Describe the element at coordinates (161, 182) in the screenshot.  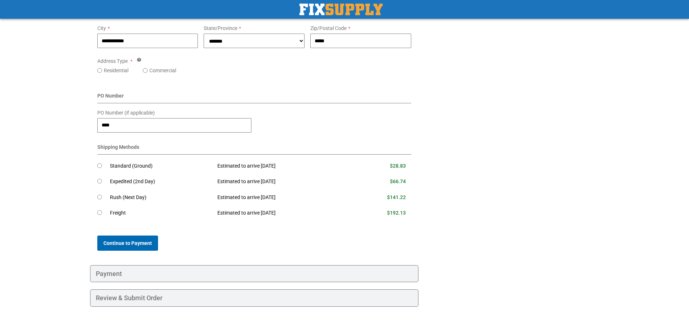
I see `td: Expedited (2nd Day)` at that location.